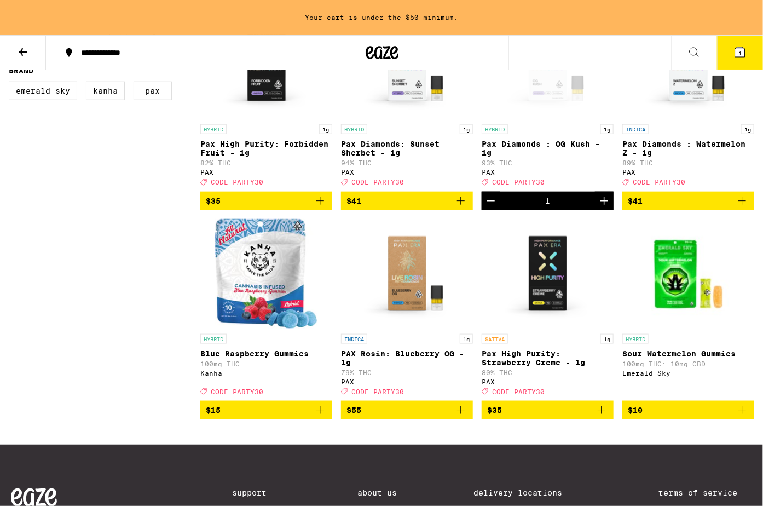 The width and height of the screenshot is (763, 506). Describe the element at coordinates (407, 163) in the screenshot. I see `p: 94% THC` at that location.